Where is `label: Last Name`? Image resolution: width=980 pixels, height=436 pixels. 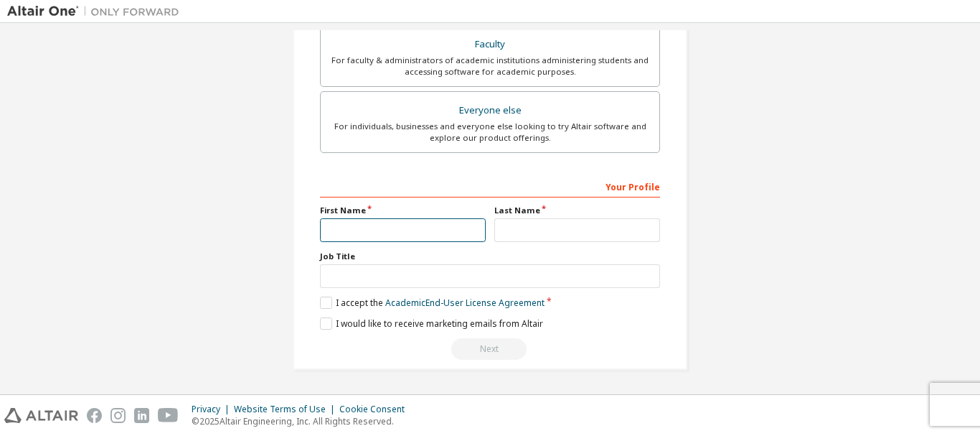 label: Last Name is located at coordinates (576, 211).